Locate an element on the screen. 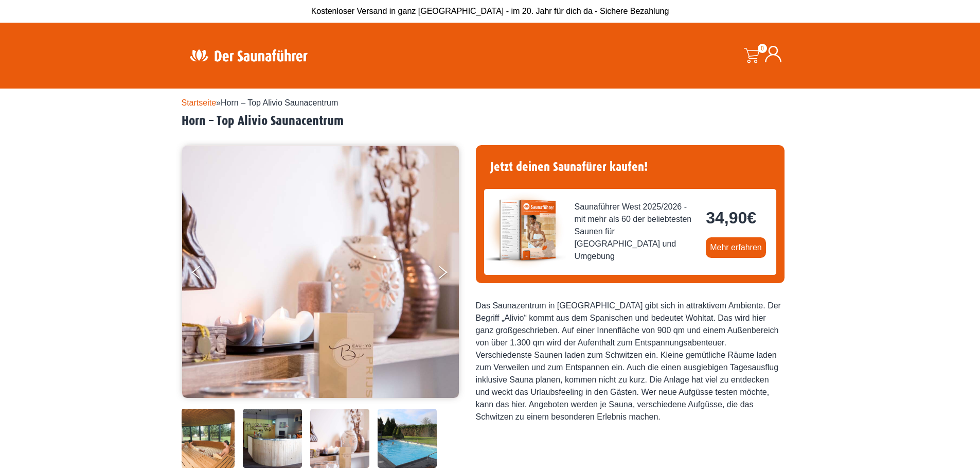  span: Horn – Top Alivio Saunacentrum is located at coordinates (279, 103).